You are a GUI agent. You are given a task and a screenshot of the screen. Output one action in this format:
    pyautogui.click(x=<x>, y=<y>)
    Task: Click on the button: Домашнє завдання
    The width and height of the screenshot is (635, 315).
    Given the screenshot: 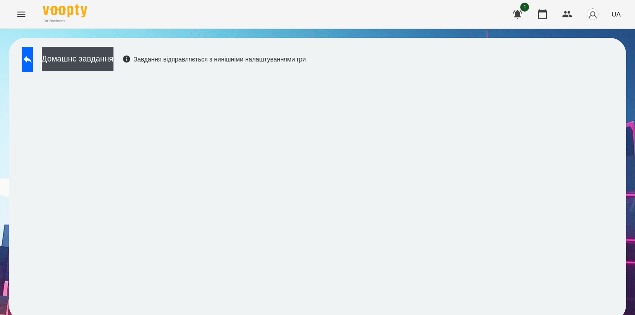 What is the action you would take?
    pyautogui.click(x=77, y=59)
    